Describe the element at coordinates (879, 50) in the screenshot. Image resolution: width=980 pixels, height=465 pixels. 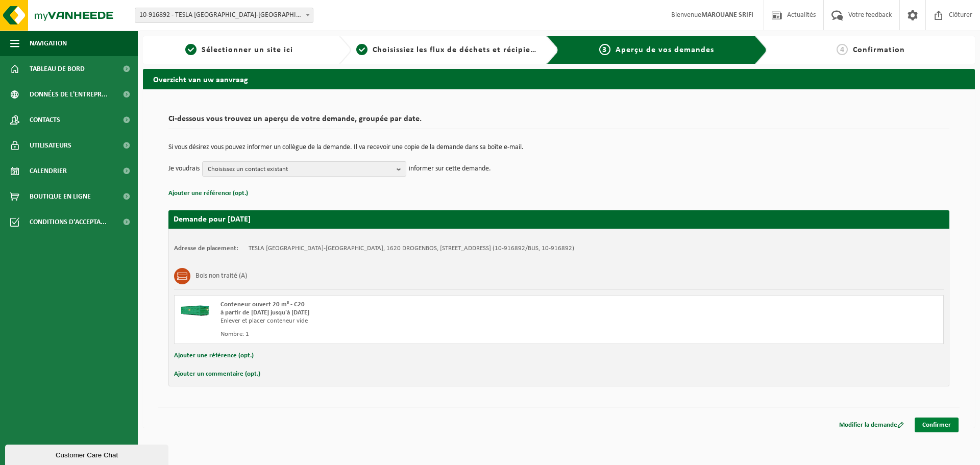
I see `span: Confirmation` at that location.